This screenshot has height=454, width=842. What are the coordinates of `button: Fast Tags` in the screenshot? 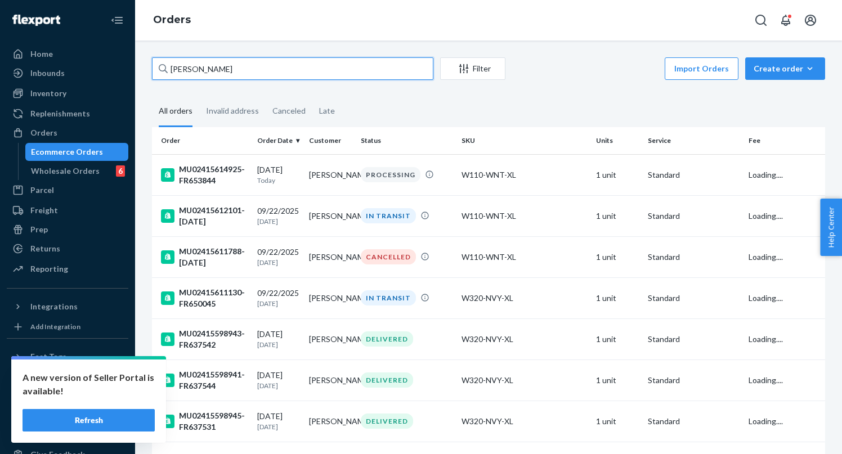 It's located at (68, 357).